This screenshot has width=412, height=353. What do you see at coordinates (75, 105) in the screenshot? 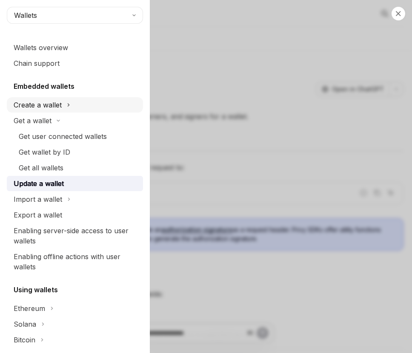
I see `button: Toggle Create a wallet section` at bounding box center [75, 105].